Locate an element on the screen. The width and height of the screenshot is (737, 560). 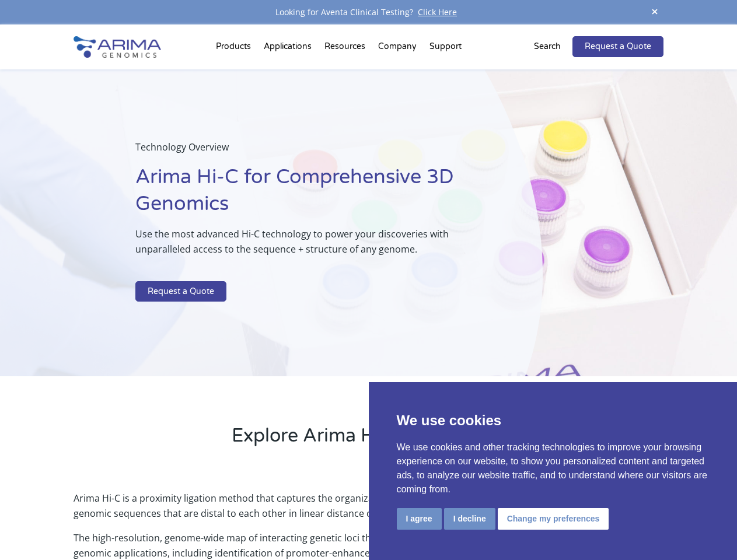
p: Search is located at coordinates (547, 47).